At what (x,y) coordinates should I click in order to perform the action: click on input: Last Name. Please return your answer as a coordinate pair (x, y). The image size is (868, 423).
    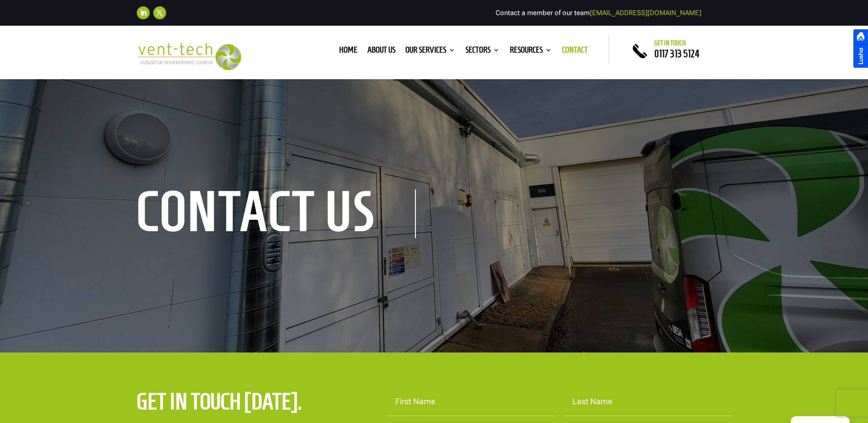
    Looking at the image, I should click on (648, 402).